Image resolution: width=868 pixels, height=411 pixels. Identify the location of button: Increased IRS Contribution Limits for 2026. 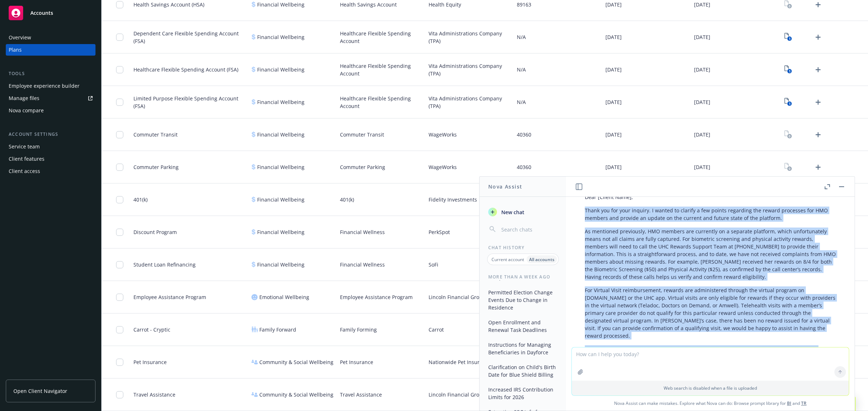
(523, 393).